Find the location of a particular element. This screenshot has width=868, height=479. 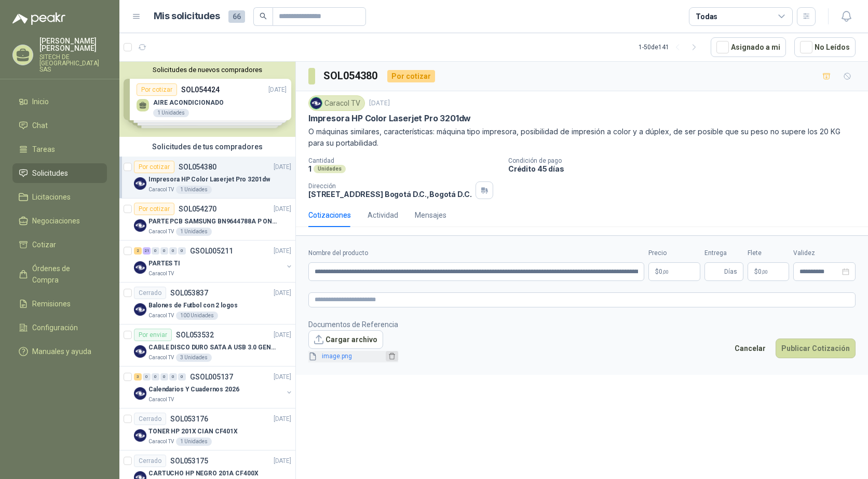

p: SOL053175 is located at coordinates (189, 461).